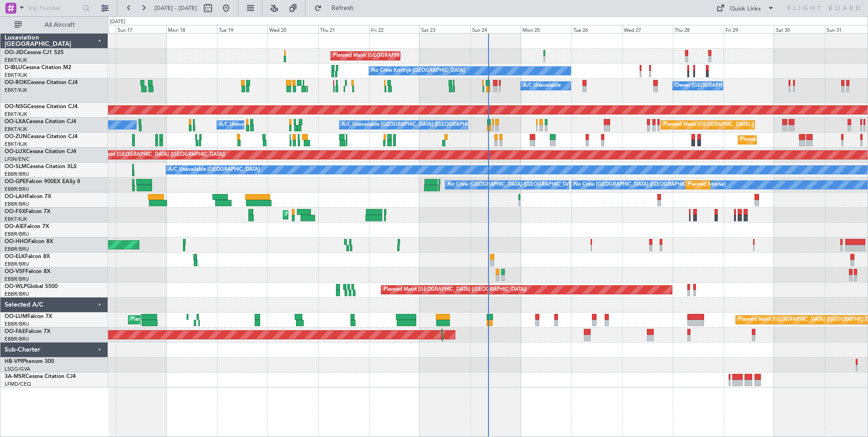 The image size is (868, 437). What do you see at coordinates (17, 369) in the screenshot?
I see `a: LSGG/GVA` at bounding box center [17, 369].